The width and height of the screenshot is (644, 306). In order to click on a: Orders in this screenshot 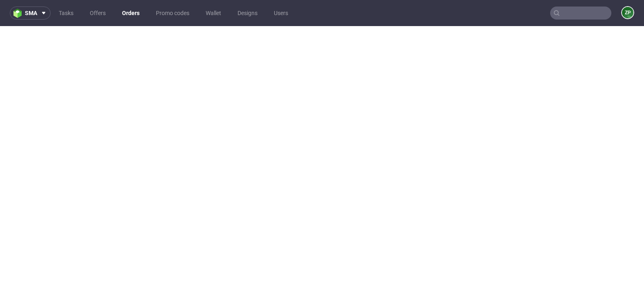, I will do `click(131, 13)`.